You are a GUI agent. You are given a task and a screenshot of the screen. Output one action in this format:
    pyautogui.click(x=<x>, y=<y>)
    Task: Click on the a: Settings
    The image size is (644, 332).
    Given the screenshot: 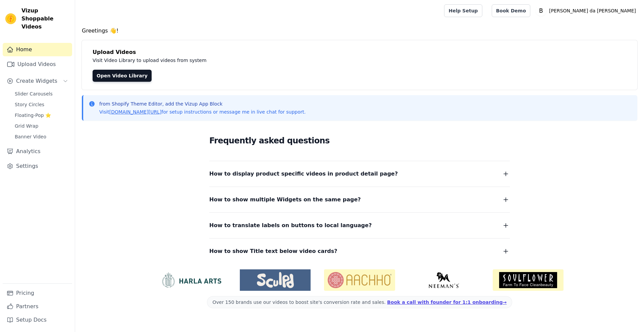 What is the action you would take?
    pyautogui.click(x=37, y=166)
    